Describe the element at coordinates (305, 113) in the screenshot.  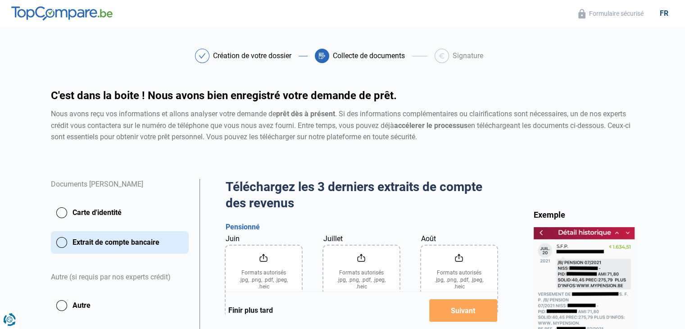
I see `strong: prêt dès à présent` at that location.